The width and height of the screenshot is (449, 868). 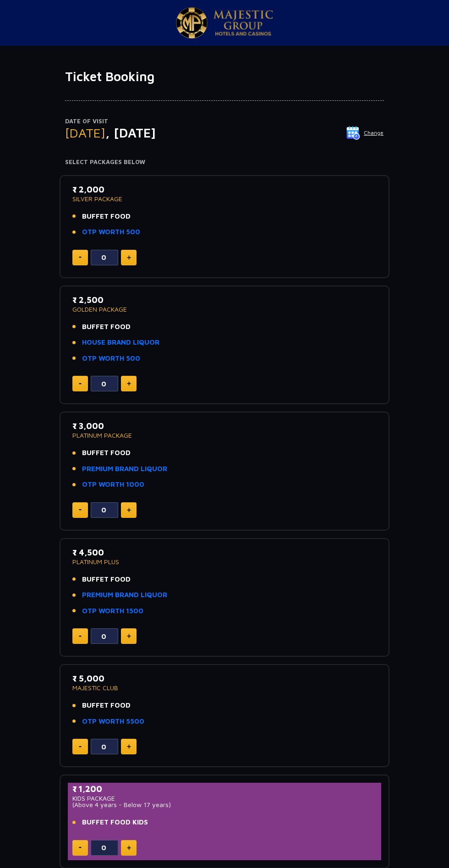 What do you see at coordinates (225, 426) in the screenshot?
I see `p: ₹ 3,000` at bounding box center [225, 426].